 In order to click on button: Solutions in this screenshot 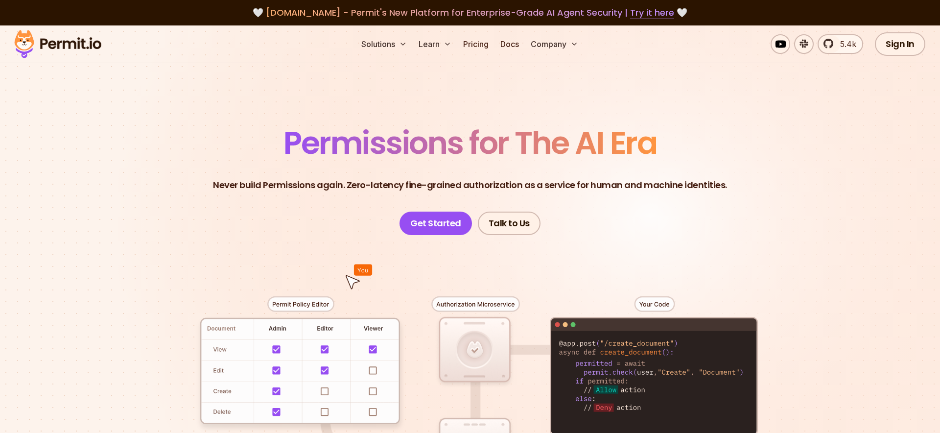, I will do `click(384, 44)`.